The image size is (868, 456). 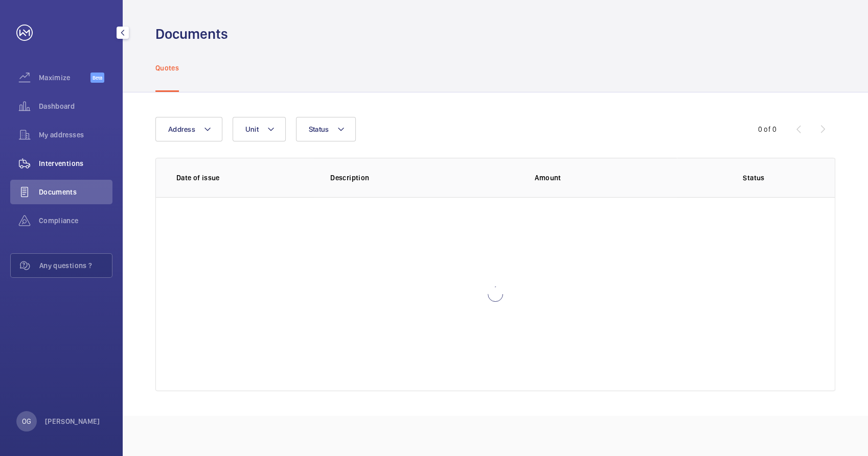 I want to click on span: Dashboard, so click(x=76, y=106).